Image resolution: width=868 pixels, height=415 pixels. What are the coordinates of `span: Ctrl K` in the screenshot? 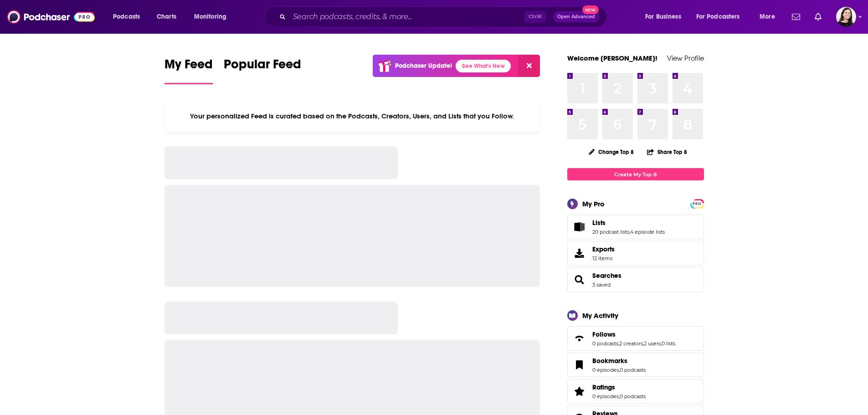 It's located at (535, 17).